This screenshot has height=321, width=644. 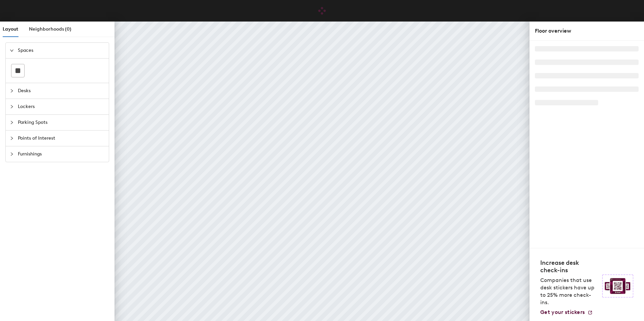 I want to click on a: Get your stickers, so click(x=567, y=312).